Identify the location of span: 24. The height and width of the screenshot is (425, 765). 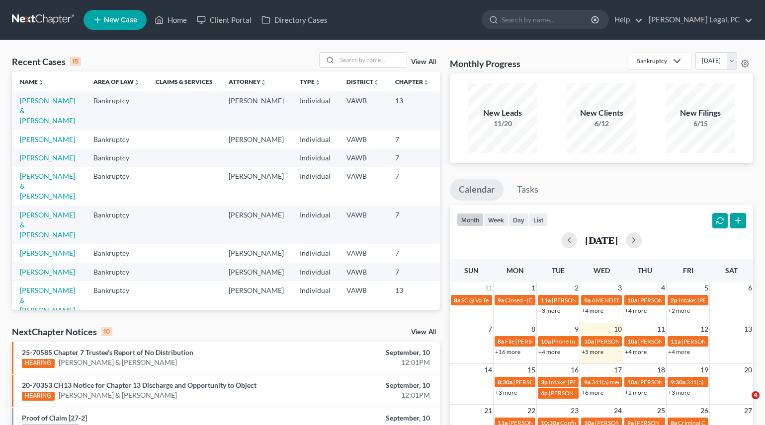
(618, 411).